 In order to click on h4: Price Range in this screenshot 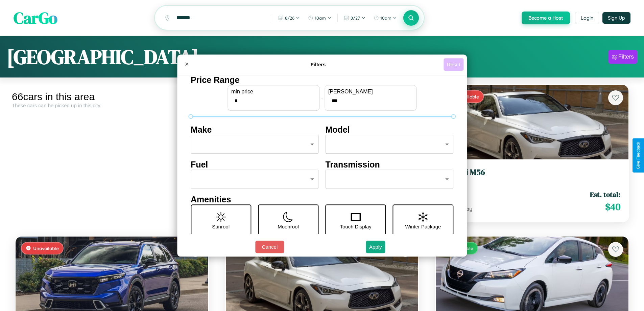, I will do `click(322, 80)`.